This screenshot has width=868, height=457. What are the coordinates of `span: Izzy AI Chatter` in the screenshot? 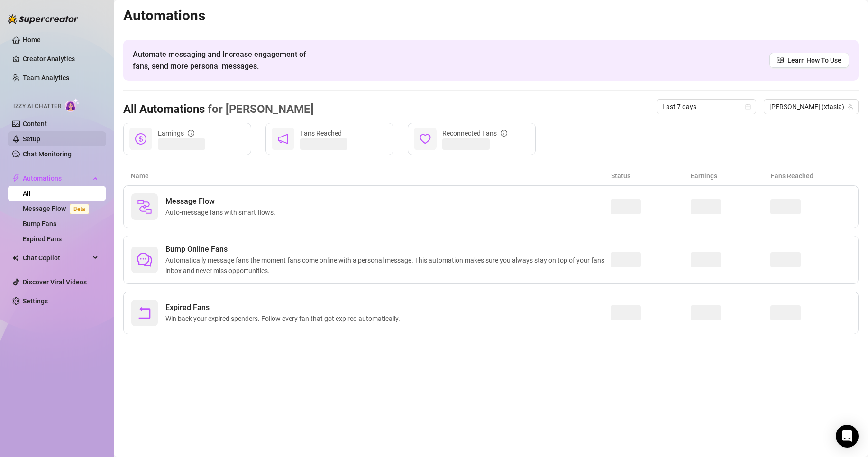 It's located at (37, 106).